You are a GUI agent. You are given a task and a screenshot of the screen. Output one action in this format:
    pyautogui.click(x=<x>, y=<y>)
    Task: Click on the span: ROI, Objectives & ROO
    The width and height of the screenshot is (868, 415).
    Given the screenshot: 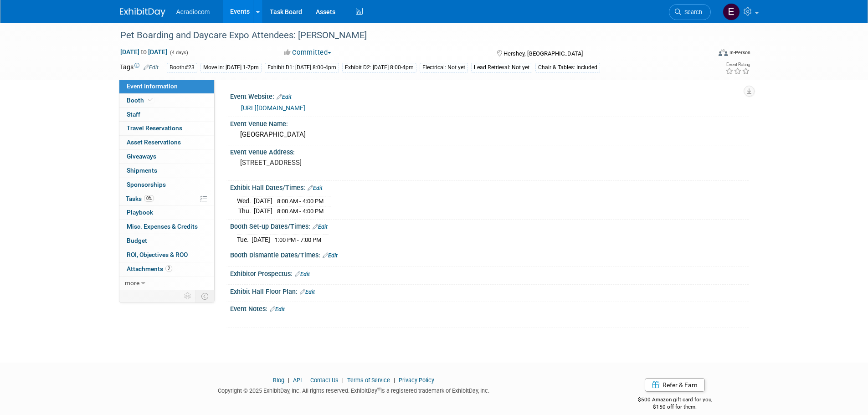 What is the action you would take?
    pyautogui.click(x=157, y=255)
    